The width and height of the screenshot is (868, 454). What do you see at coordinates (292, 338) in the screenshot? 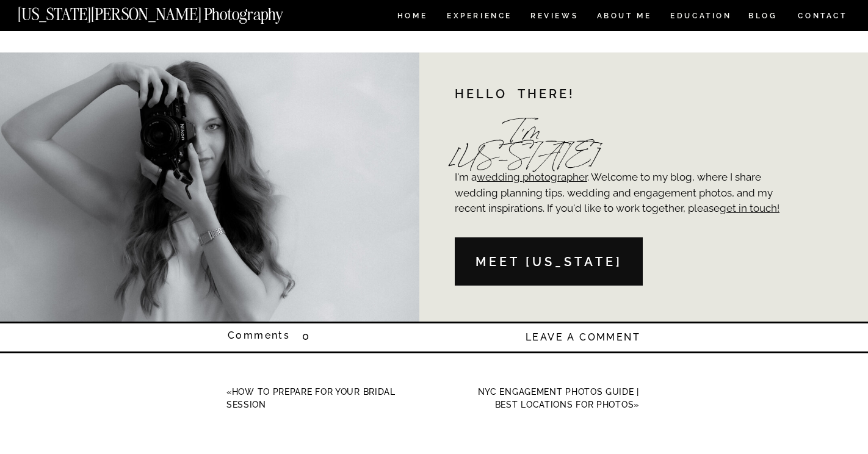
I see `a: Comments` at bounding box center [292, 338].